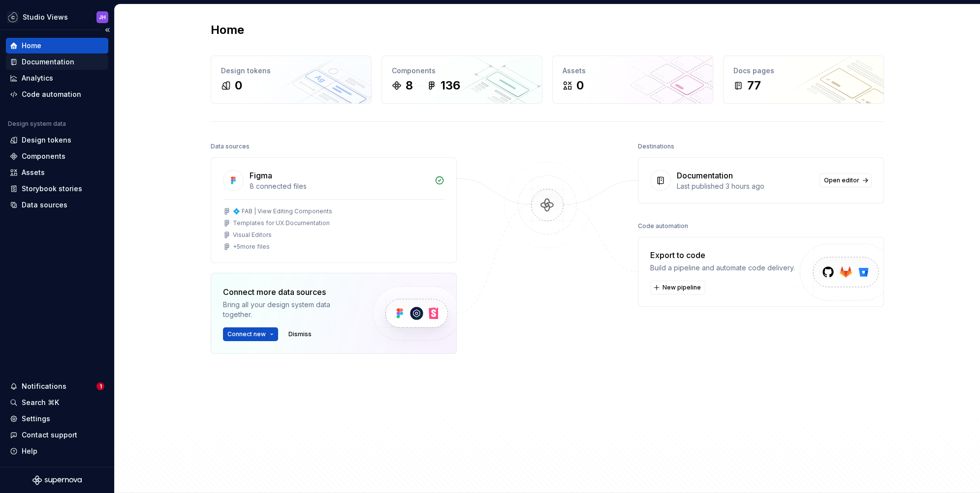  Describe the element at coordinates (409, 85) in the screenshot. I see `div: 8` at that location.